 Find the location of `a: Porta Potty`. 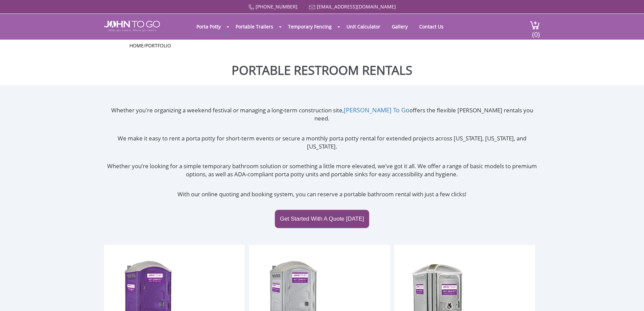

a: Porta Potty is located at coordinates (208, 26).